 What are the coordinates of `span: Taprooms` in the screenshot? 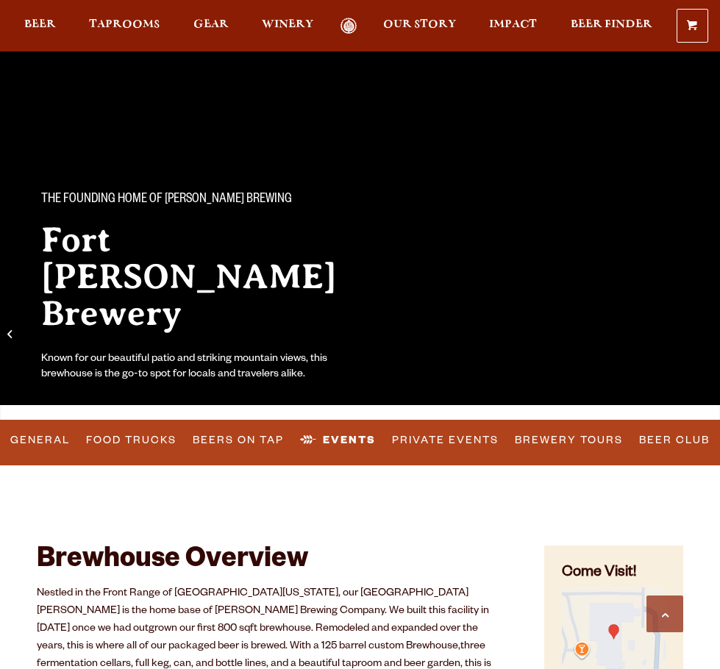 It's located at (124, 24).